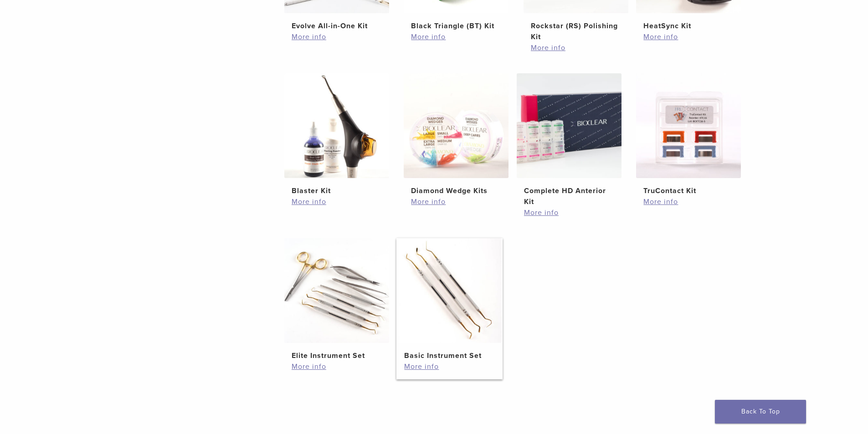 The width and height of the screenshot is (868, 434). I want to click on img: Elite Instrument Set, so click(337, 290).